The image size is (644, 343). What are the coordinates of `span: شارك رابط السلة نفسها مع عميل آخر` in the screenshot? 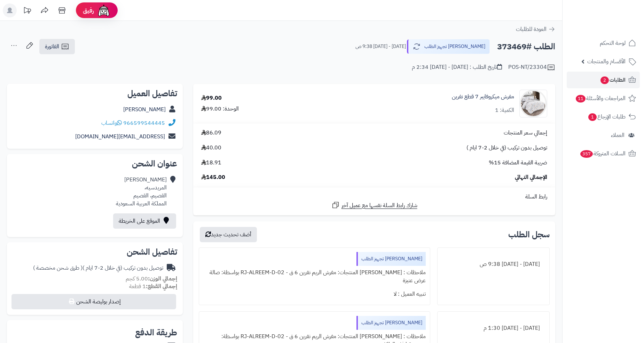 It's located at (380, 205).